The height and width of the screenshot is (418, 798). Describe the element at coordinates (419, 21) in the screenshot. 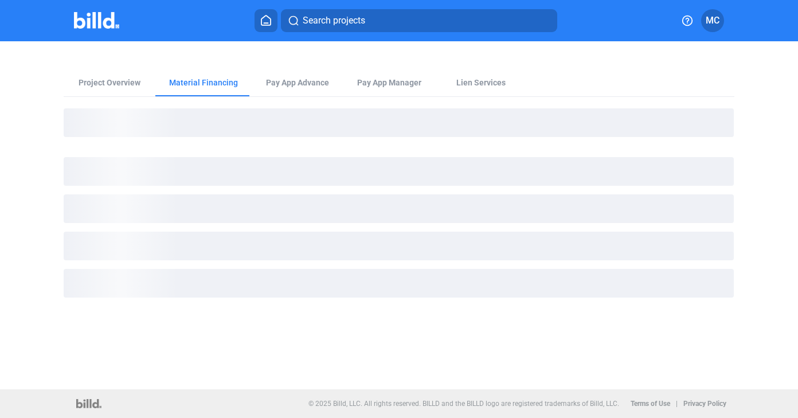

I see `button: Search projects` at that location.